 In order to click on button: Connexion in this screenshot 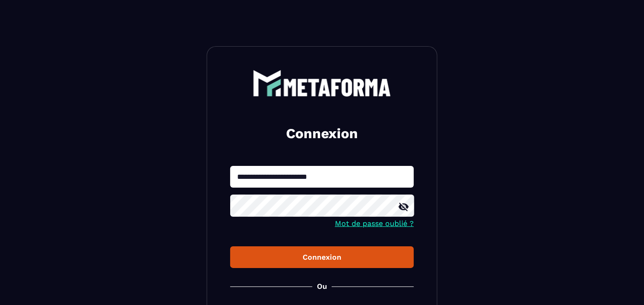, I will do `click(322, 257)`.